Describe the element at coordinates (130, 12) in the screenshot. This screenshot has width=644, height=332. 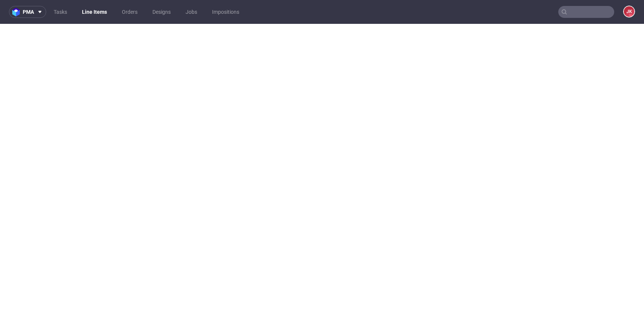
I see `a: Orders` at that location.